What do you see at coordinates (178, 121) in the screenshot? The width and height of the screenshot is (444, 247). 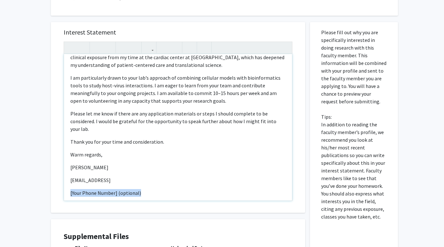 I see `p: Please let me know if there are any application materials or steps I should complete to be consid...` at bounding box center [178, 121].